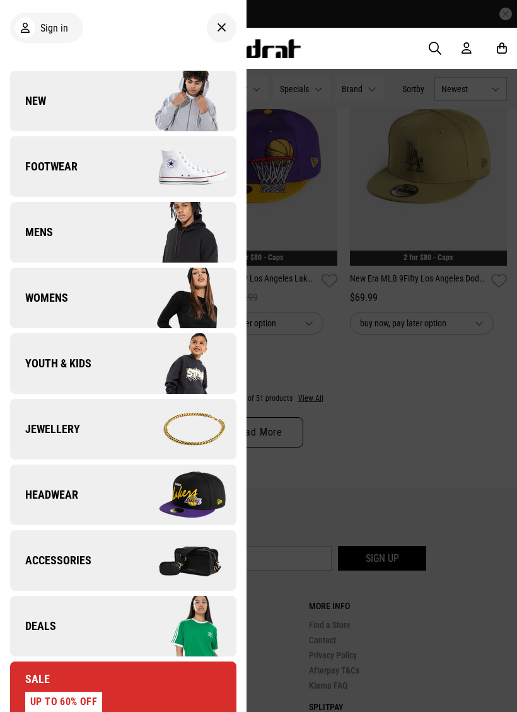 The width and height of the screenshot is (517, 712). I want to click on span: New, so click(28, 101).